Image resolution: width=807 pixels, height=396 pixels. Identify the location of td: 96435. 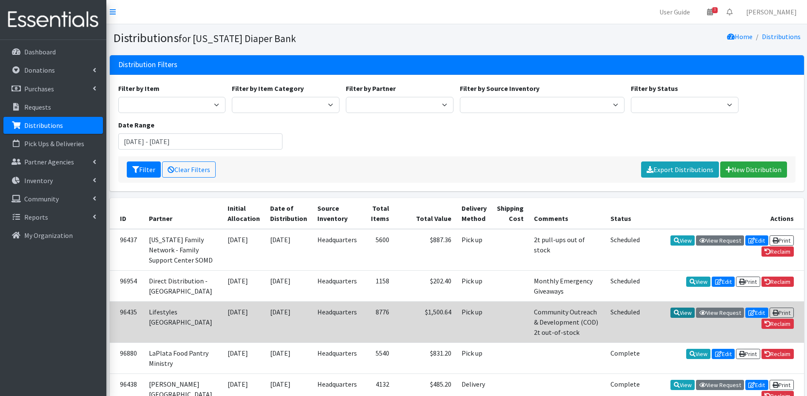
(127, 322).